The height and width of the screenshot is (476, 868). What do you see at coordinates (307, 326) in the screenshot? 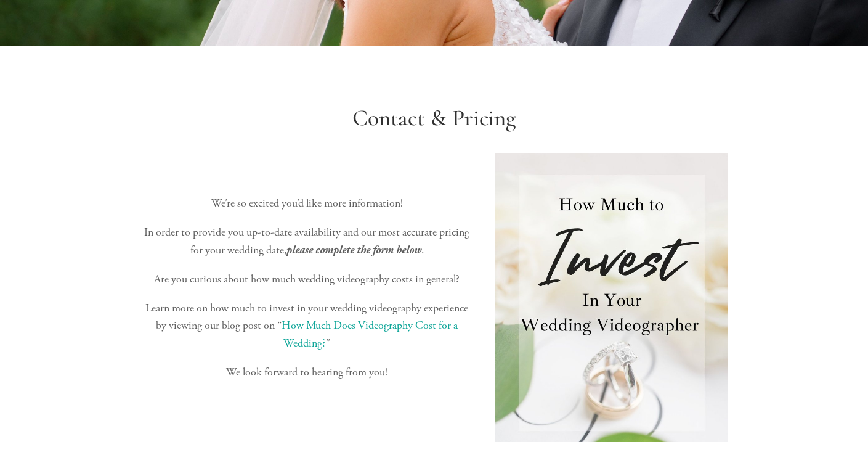
I see `p: Learn more on how much to invest in your wedding videography experience by viewing our blog post ...` at bounding box center [307, 326].